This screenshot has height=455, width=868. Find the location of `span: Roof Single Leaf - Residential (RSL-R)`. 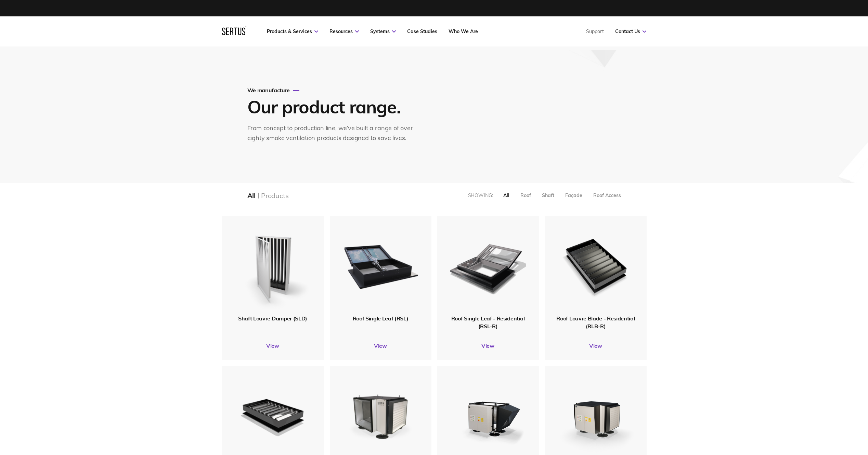

span: Roof Single Leaf - Residential (RSL-R) is located at coordinates (488, 322).